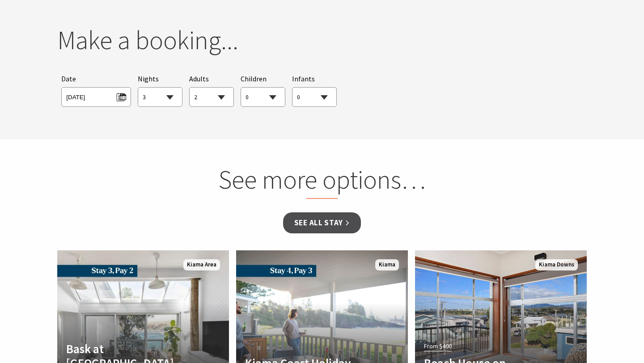  I want to click on h2: See more options…, so click(322, 182).